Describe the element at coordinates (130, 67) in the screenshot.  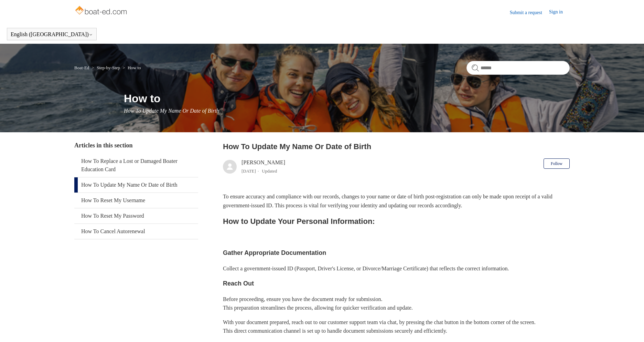
I see `li: How to` at that location.